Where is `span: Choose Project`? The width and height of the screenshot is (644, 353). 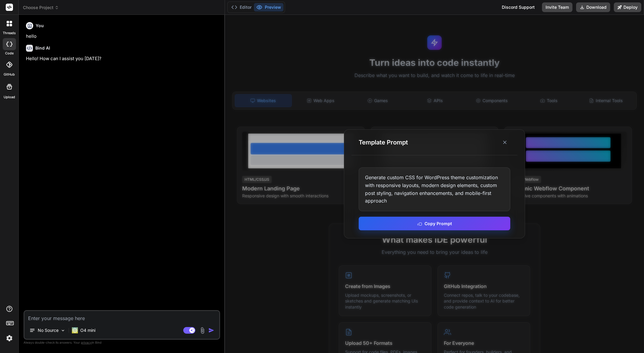 span: Choose Project is located at coordinates (41, 8).